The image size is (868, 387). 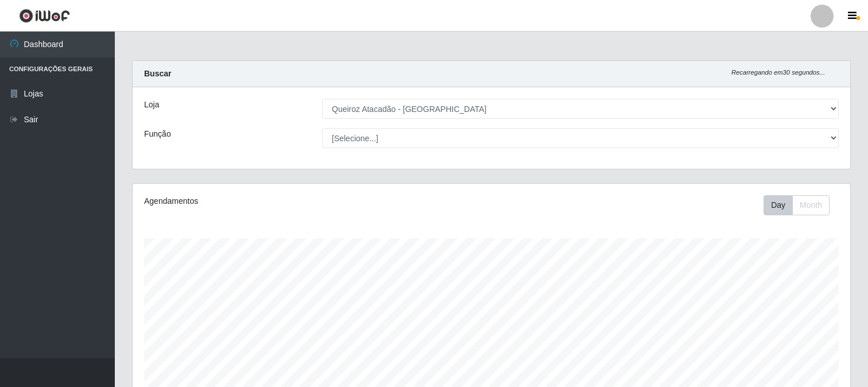 I want to click on label: Loja, so click(x=151, y=104).